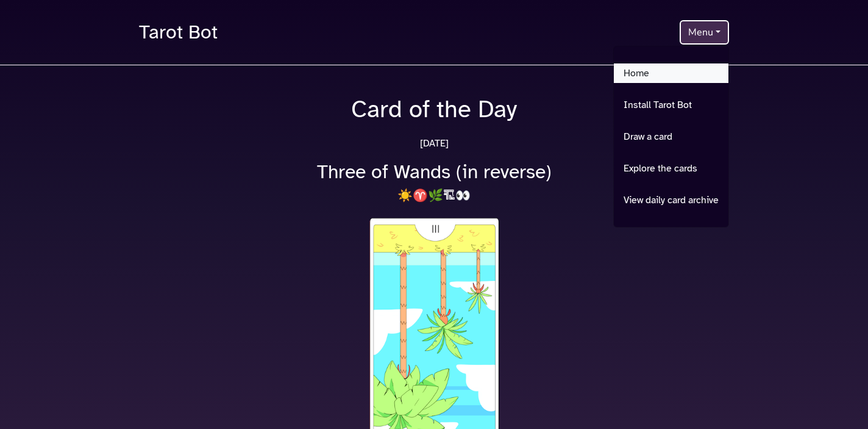  What do you see at coordinates (704, 32) in the screenshot?
I see `button: Menu` at bounding box center [704, 32].